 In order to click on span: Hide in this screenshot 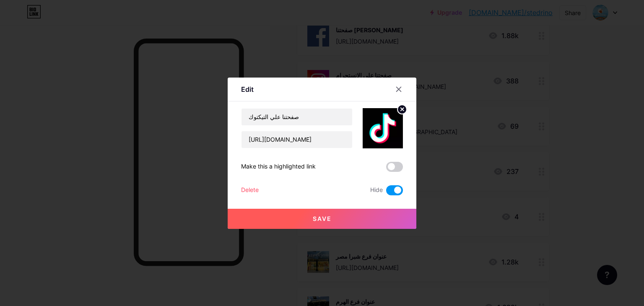, I will do `click(377, 190)`.